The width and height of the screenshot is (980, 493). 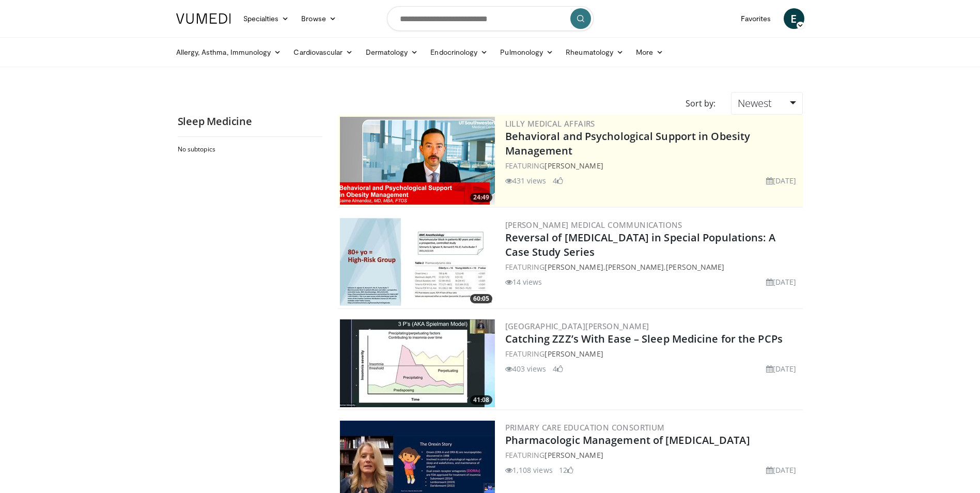 What do you see at coordinates (794, 19) in the screenshot?
I see `span: E` at bounding box center [794, 19].